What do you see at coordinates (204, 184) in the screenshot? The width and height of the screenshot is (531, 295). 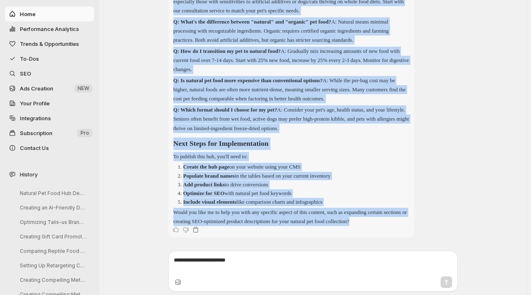 I see `strong: Add product links` at bounding box center [204, 184].